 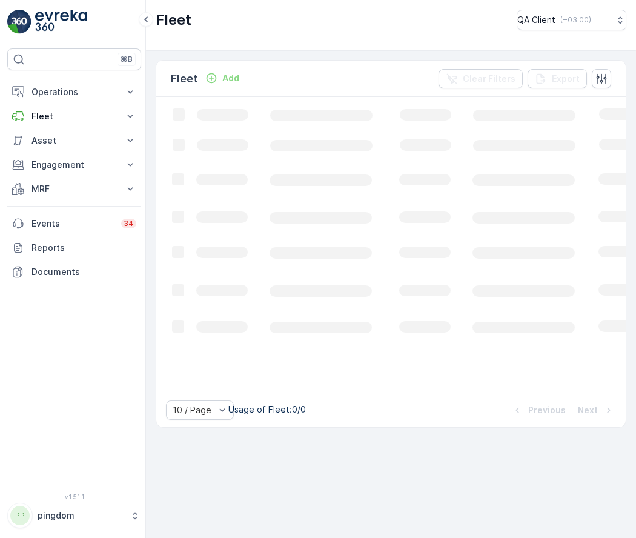 I want to click on p: pingdom, so click(x=81, y=516).